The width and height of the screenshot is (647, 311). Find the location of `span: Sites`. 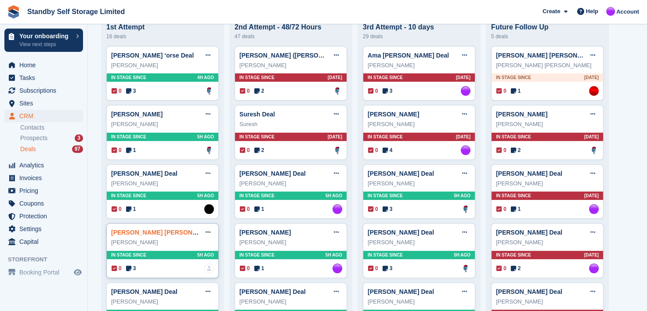

span: Sites is located at coordinates (46, 103).